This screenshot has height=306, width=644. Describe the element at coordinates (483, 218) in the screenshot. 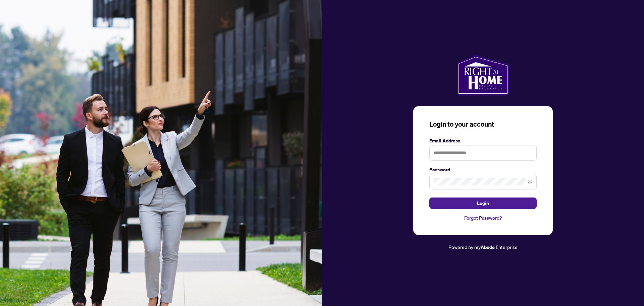

I see `a: Forgot Password?` at that location.